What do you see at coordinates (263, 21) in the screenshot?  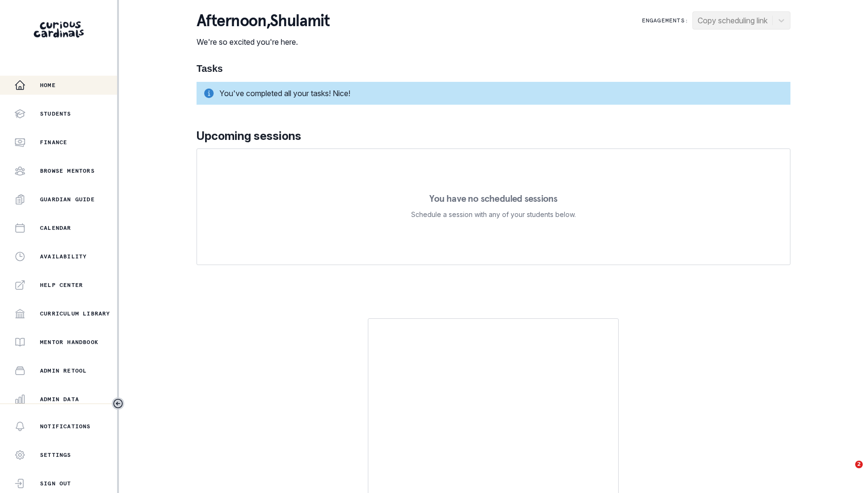 I see `p: afternoon , Shulamit` at bounding box center [263, 21].